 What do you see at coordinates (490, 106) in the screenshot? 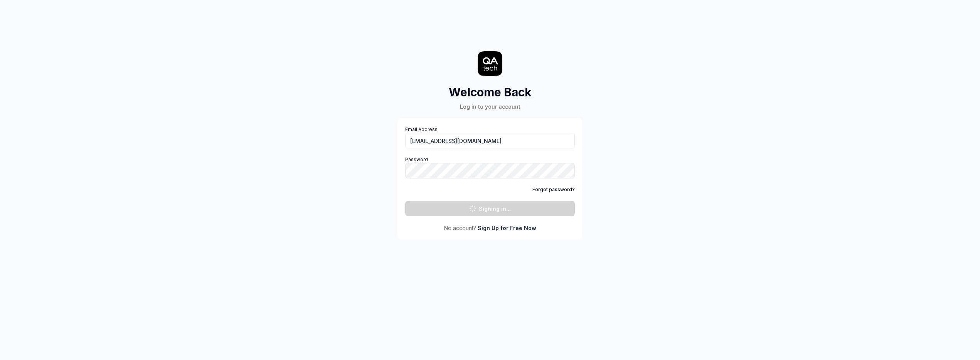
I see `div: Log in to your account` at bounding box center [490, 106].